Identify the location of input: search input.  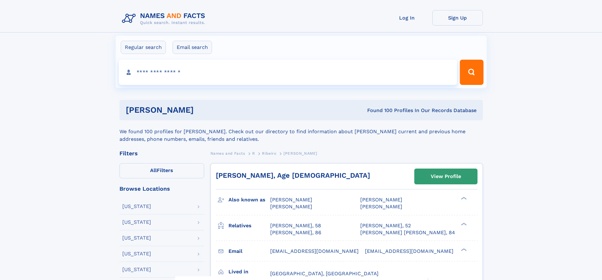
(288, 72).